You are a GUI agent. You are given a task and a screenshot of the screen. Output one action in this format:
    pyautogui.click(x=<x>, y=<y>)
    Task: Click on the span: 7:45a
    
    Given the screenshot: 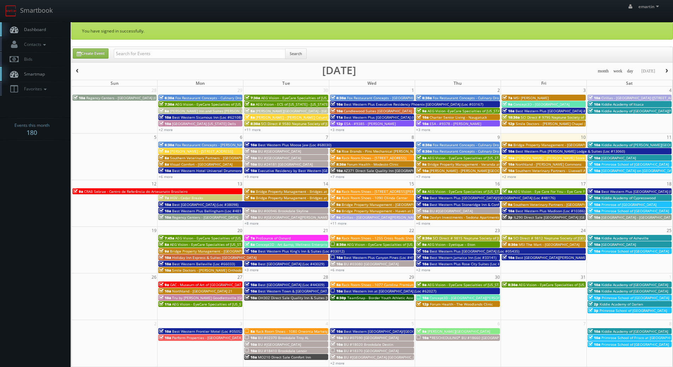 What is the action you would take?
    pyautogui.click(x=166, y=238)
    